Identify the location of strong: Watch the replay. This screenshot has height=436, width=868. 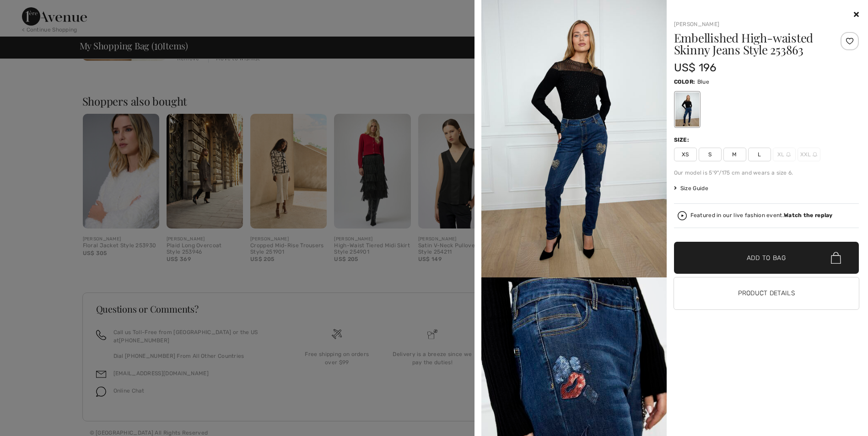
(808, 215).